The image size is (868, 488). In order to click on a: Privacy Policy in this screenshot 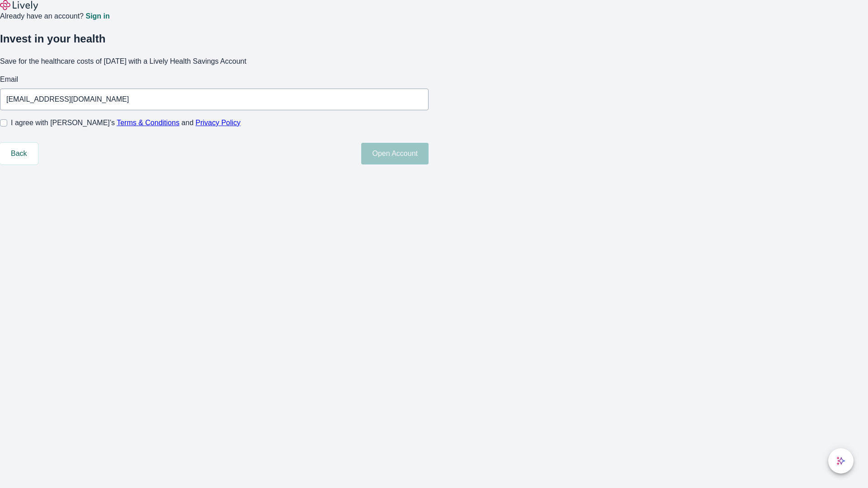, I will do `click(218, 122)`.